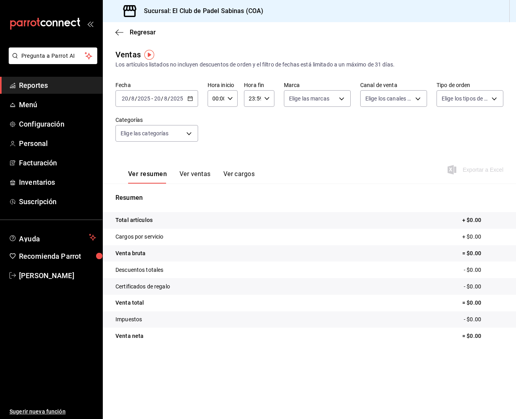 The width and height of the screenshot is (516, 419). What do you see at coordinates (57, 104) in the screenshot?
I see `span: Menú` at bounding box center [57, 104].